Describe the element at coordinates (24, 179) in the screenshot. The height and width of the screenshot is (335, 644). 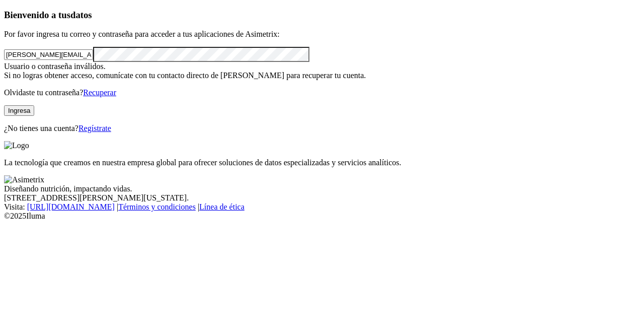
I see `img: Asimetrix` at that location.